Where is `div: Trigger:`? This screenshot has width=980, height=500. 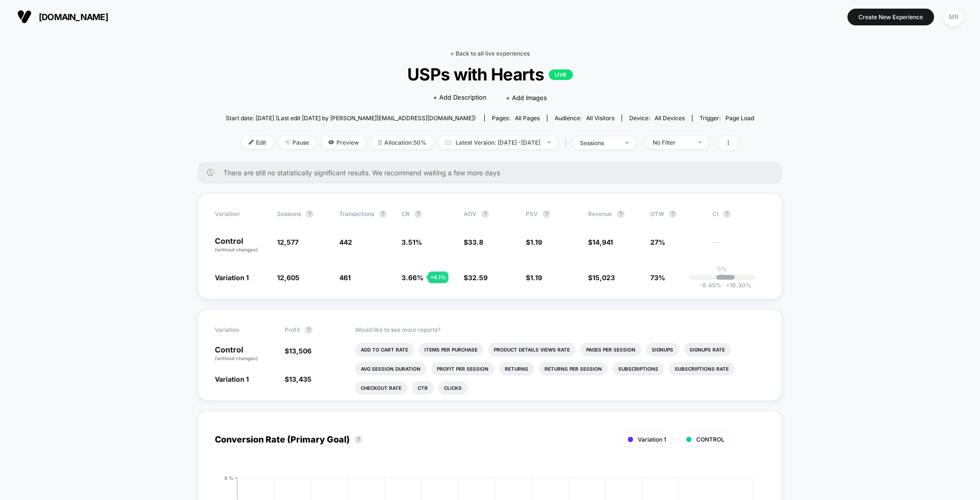
div: Trigger: is located at coordinates (727, 118).